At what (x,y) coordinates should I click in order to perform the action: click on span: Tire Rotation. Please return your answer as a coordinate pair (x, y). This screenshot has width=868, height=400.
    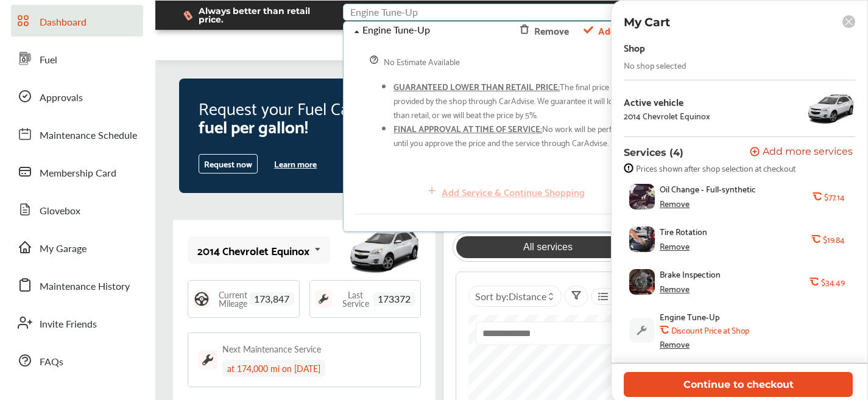
    Looking at the image, I should click on (683, 231).